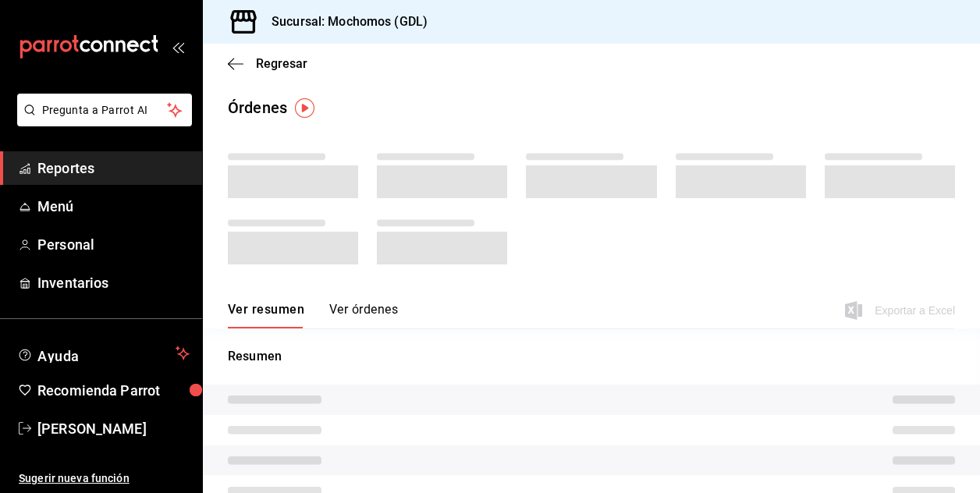  Describe the element at coordinates (66, 245) in the screenshot. I see `font: Personal` at that location.